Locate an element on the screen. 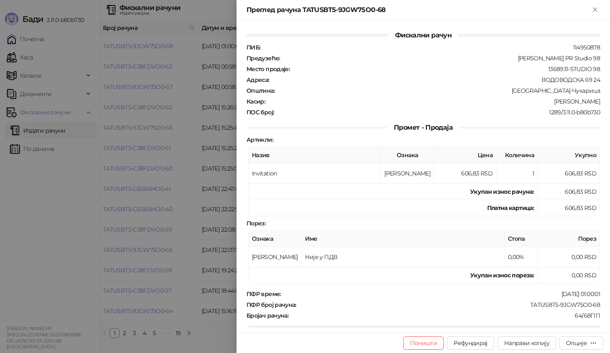  span: Промет - Продаја is located at coordinates (424, 127).